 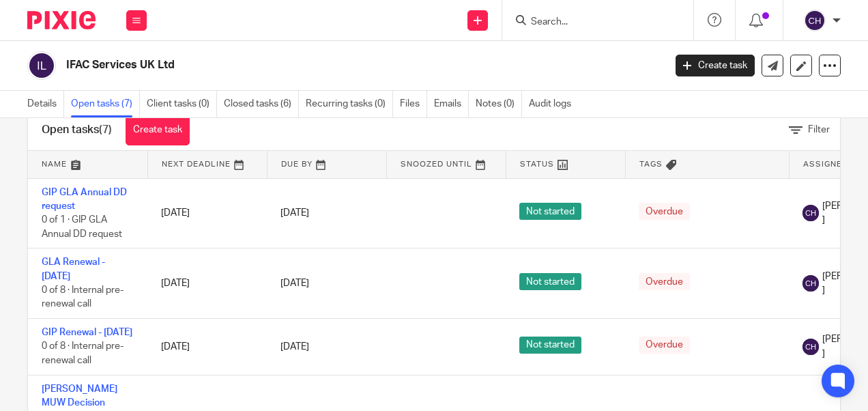 I want to click on span: (7), so click(x=105, y=129).